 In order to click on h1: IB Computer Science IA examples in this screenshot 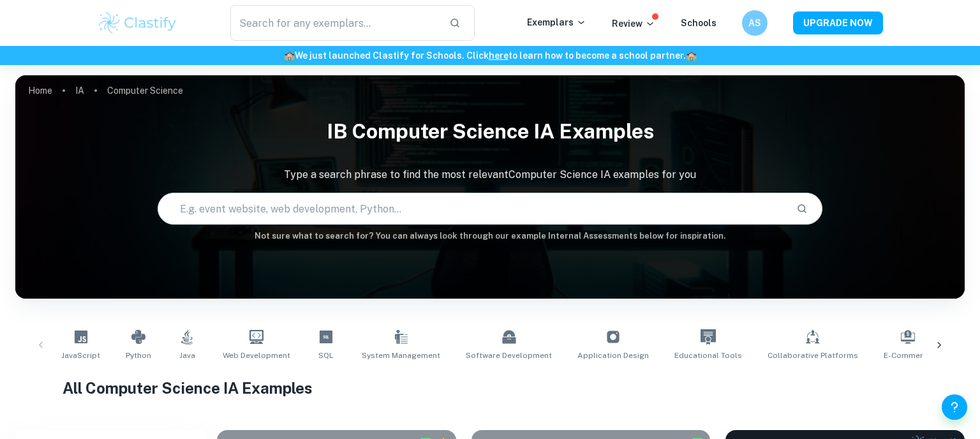, I will do `click(490, 131)`.